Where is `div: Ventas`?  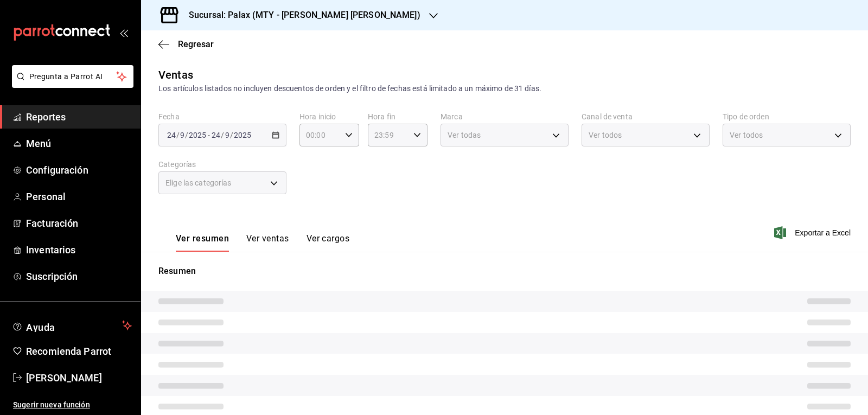 div: Ventas is located at coordinates (176, 75).